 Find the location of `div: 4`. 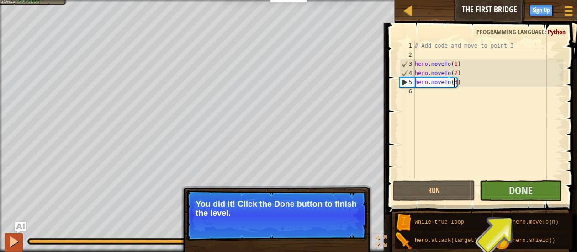

div: 4 is located at coordinates (408, 73).